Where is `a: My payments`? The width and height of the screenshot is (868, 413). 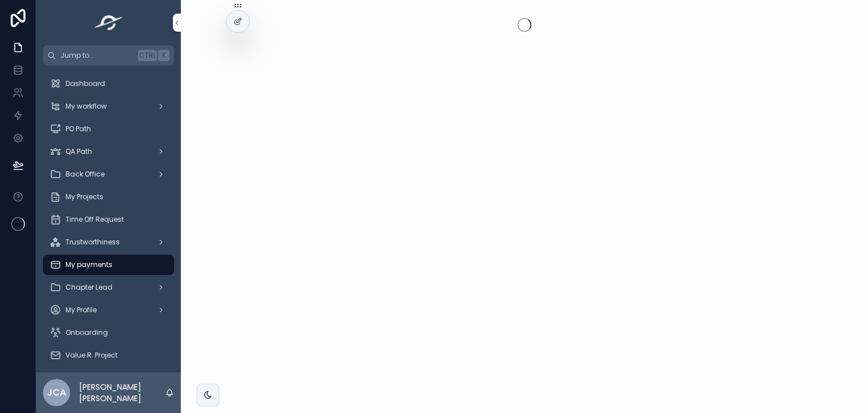 a: My payments is located at coordinates (108, 265).